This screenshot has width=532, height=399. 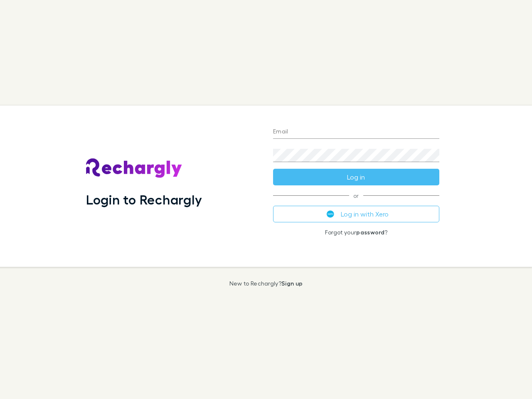 What do you see at coordinates (356, 233) in the screenshot?
I see `p: Forgot your ?` at bounding box center [356, 233].